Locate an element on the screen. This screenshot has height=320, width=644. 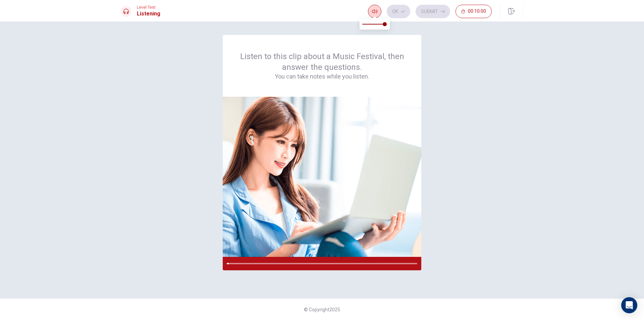
span: © Copyright 2025 is located at coordinates (322, 310).